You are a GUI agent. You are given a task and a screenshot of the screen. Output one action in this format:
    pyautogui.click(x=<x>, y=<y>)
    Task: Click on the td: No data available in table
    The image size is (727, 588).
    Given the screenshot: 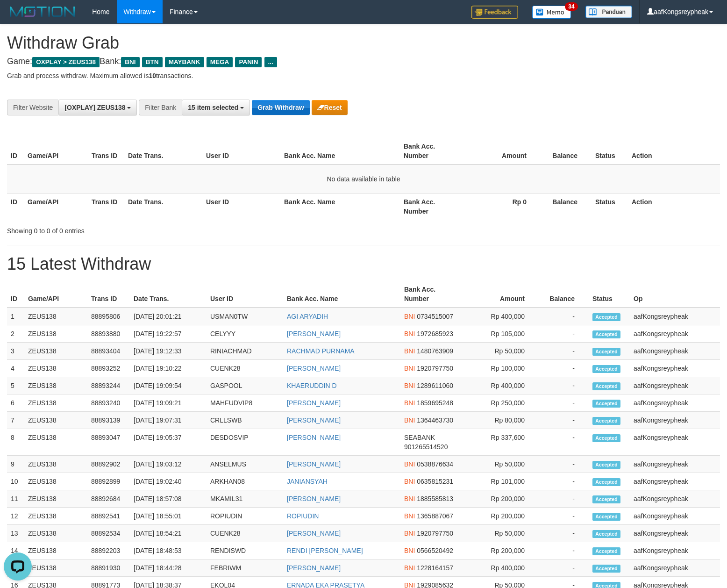 What is the action you would take?
    pyautogui.click(x=364, y=179)
    